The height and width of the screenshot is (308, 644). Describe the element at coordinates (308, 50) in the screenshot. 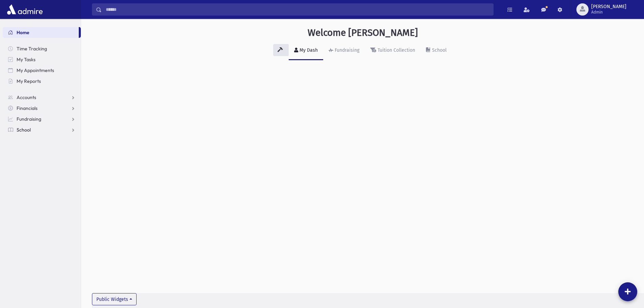

I see `div: My Dash` at that location.